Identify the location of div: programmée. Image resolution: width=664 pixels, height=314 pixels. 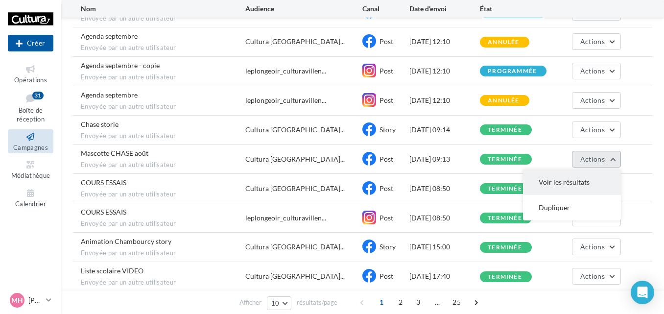
(512, 71).